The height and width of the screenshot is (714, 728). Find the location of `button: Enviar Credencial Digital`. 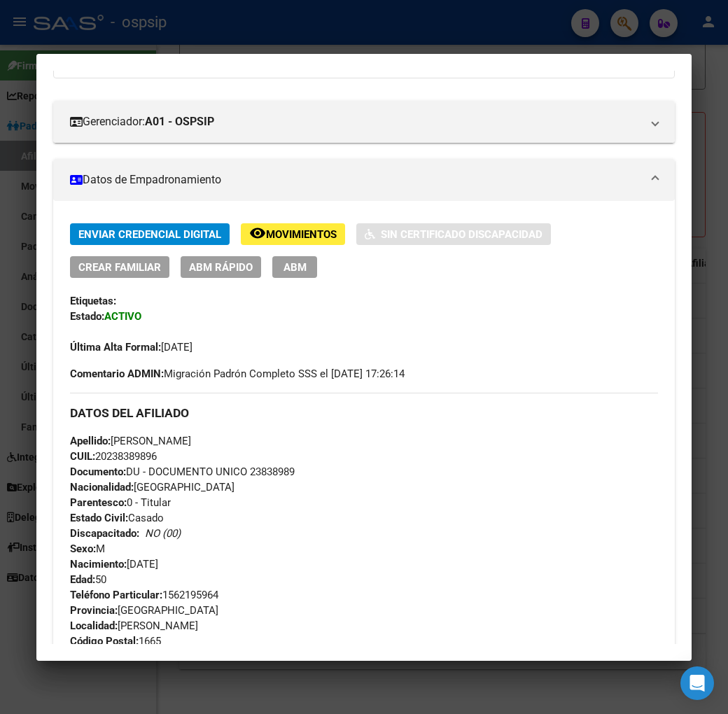

button: Enviar Credencial Digital is located at coordinates (150, 234).